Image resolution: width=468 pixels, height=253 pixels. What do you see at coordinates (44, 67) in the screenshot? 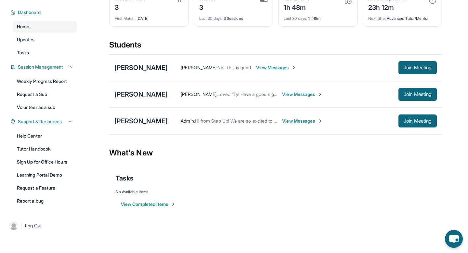
I see `button: Session Management` at bounding box center [44, 67].